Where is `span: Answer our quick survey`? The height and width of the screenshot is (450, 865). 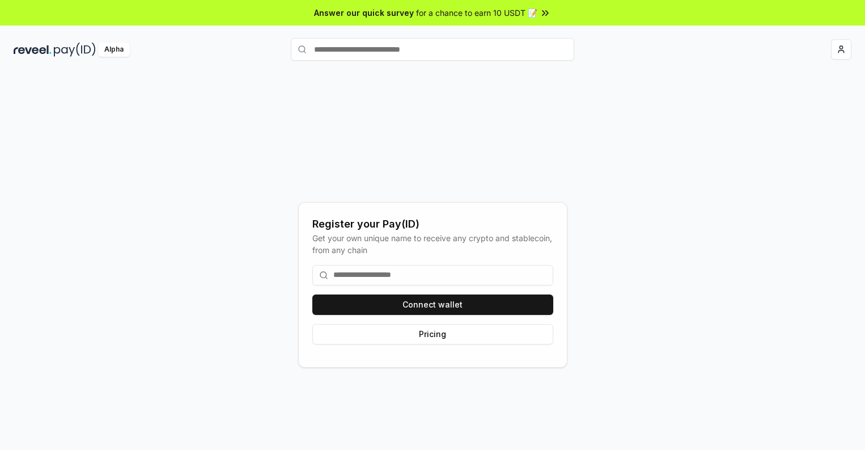 span: Answer our quick survey is located at coordinates (364, 12).